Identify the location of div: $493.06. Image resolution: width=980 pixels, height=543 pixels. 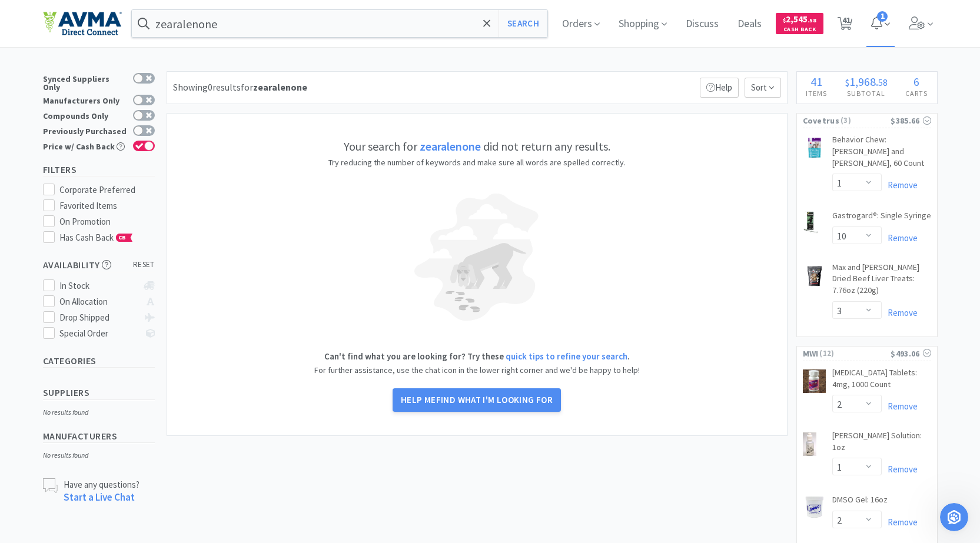
(910, 353).